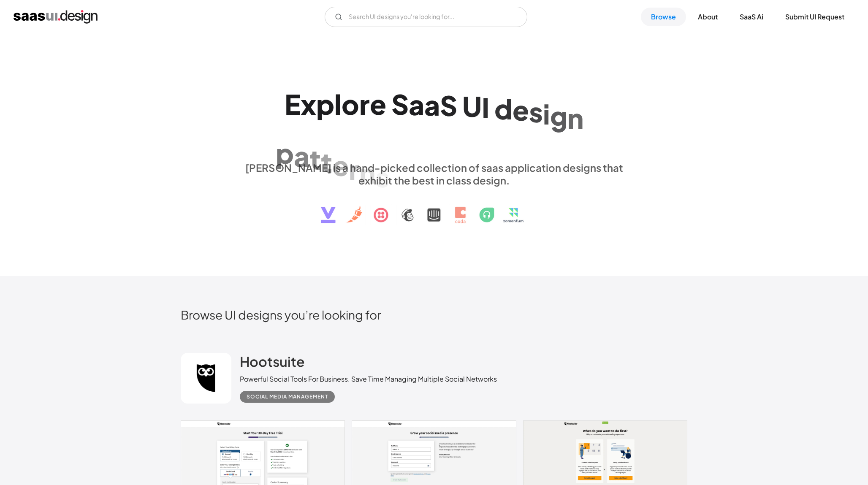 This screenshot has width=868, height=485. Describe the element at coordinates (293, 104) in the screenshot. I see `div: E` at that location.